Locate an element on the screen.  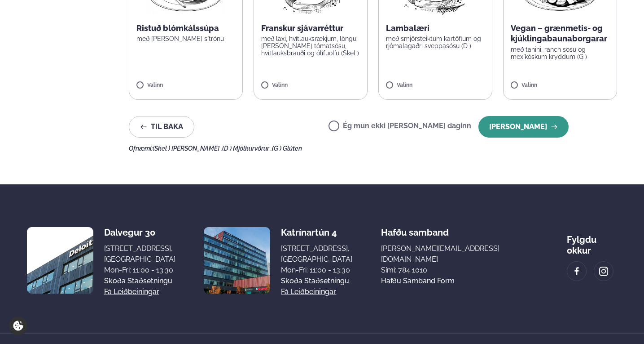
p: Vegan – grænmetis- og kjúklingabaunaborgarar is located at coordinates (560, 34).